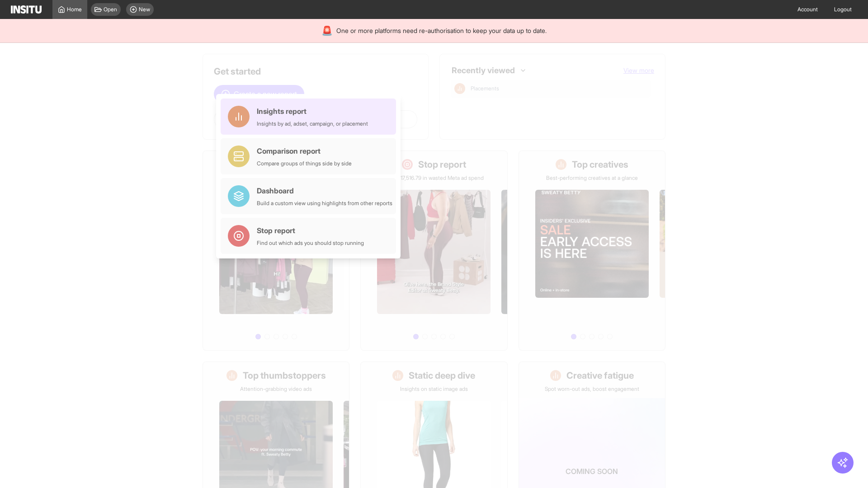  What do you see at coordinates (325, 203) in the screenshot?
I see `div: Build a custom view using highlights from other reports` at bounding box center [325, 203].